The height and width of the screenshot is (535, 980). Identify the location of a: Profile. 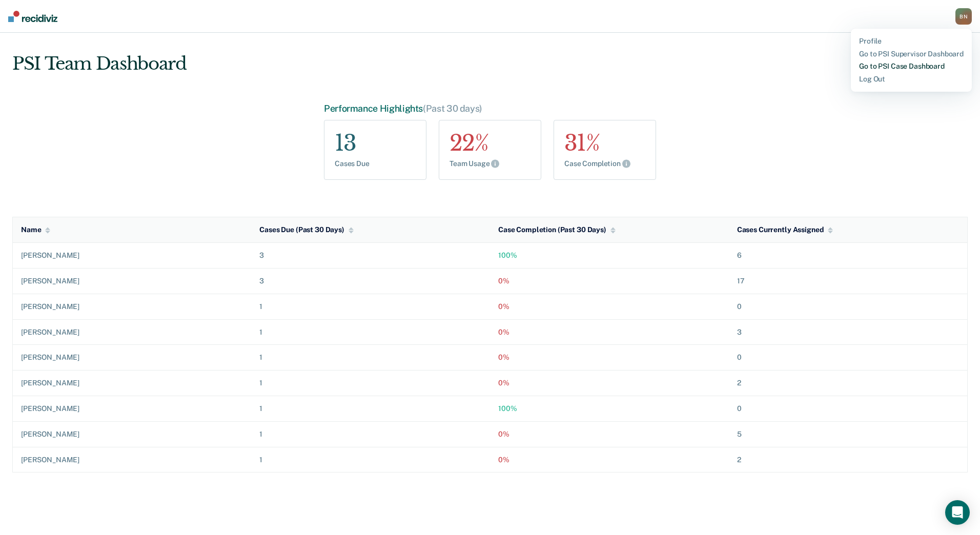
(911, 41).